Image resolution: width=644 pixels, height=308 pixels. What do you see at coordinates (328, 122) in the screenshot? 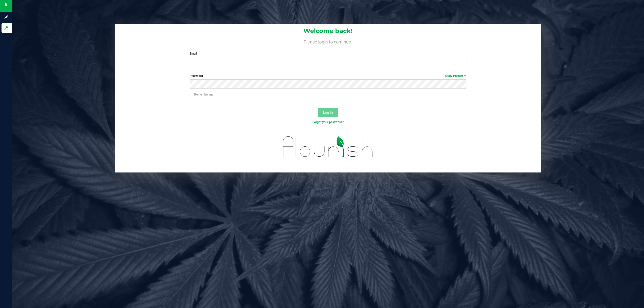
I see `a: Forgot your password?` at bounding box center [328, 122].